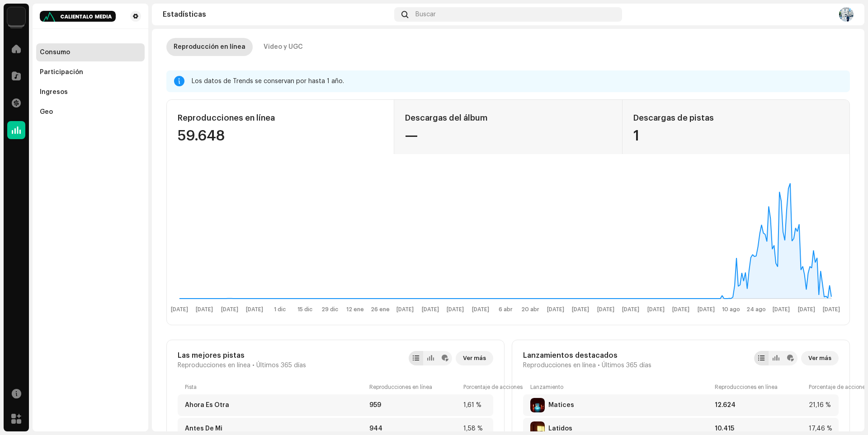 This screenshot has width=868, height=435. What do you see at coordinates (275, 387) in the screenshot?
I see `div: Pista` at bounding box center [275, 387].